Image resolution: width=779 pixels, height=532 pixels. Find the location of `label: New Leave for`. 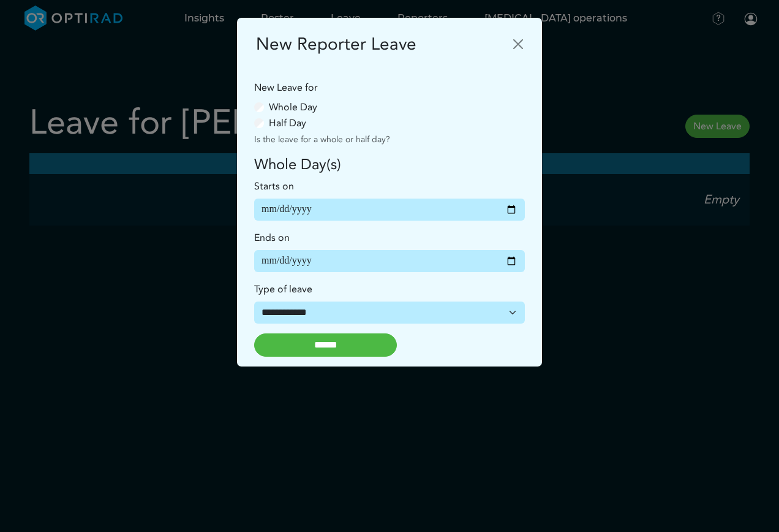

label: New Leave for is located at coordinates (286, 88).